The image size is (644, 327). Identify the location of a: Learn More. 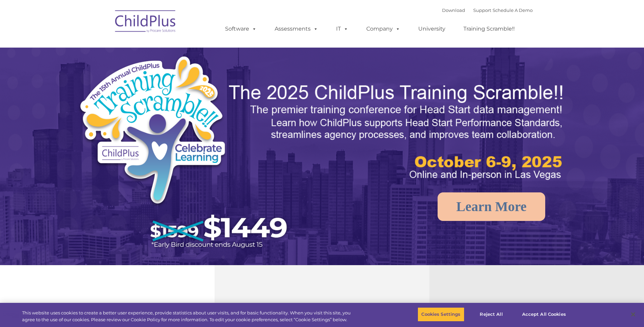
(491, 206).